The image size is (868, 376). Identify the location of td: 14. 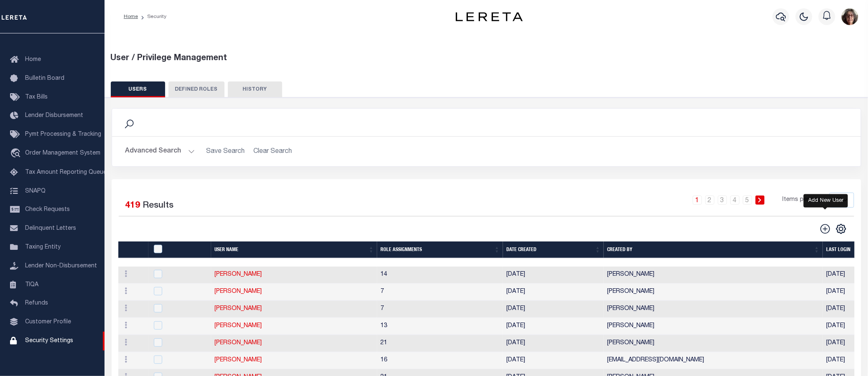
(440, 275).